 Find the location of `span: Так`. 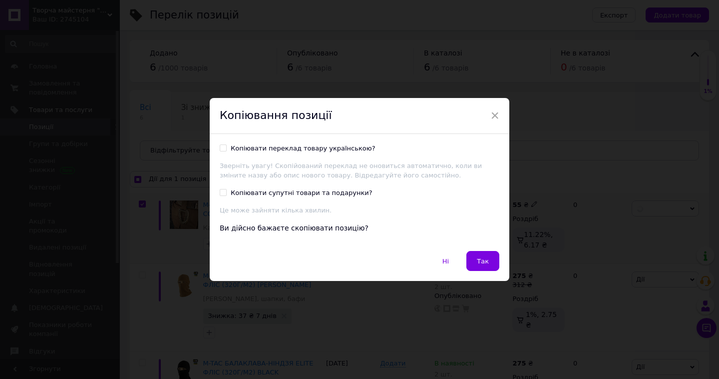

span: Так is located at coordinates (483, 261).